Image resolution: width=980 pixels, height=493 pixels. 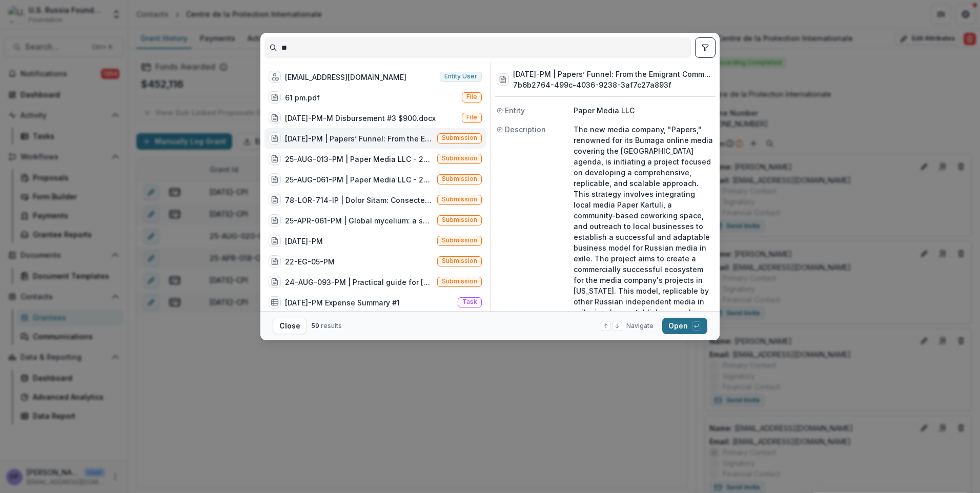 What do you see at coordinates (515, 110) in the screenshot?
I see `span: Entity` at bounding box center [515, 110].